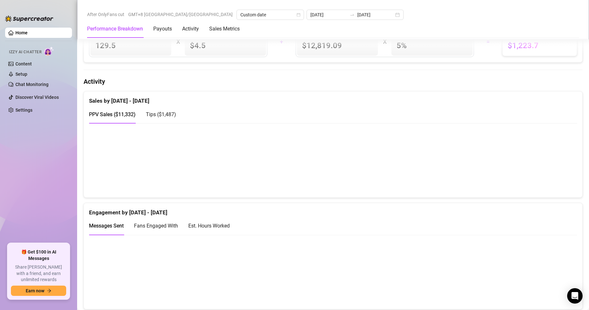  Describe the element at coordinates (190, 29) in the screenshot. I see `div: Activity` at that location.